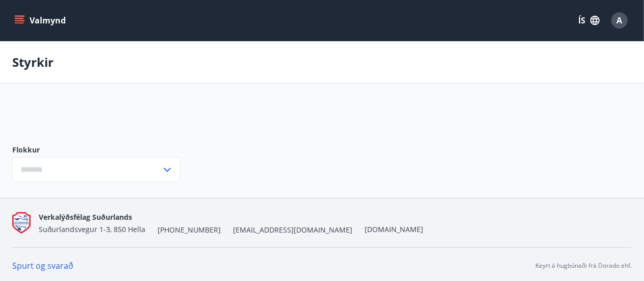 The height and width of the screenshot is (281, 644). Describe the element at coordinates (96, 150) in the screenshot. I see `label: Flokkur` at that location.